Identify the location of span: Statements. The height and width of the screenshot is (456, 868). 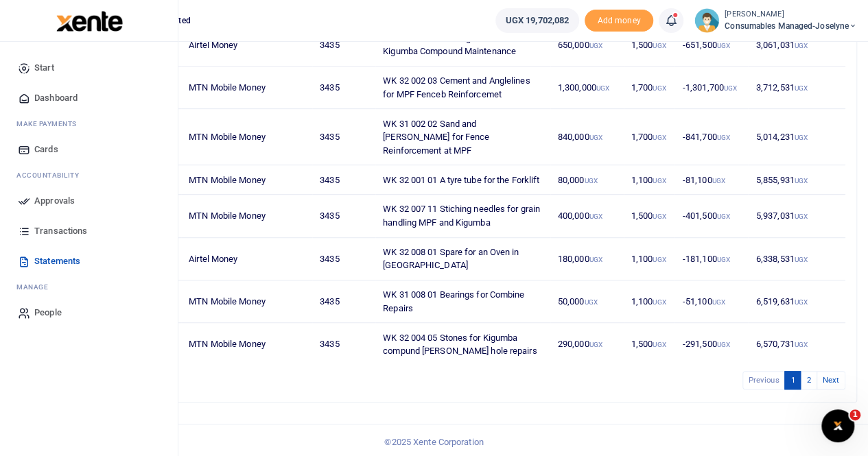
(57, 261).